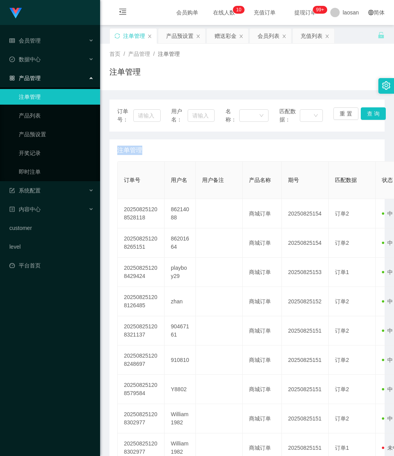  I want to click on img: logo.9652507e.png, so click(16, 13).